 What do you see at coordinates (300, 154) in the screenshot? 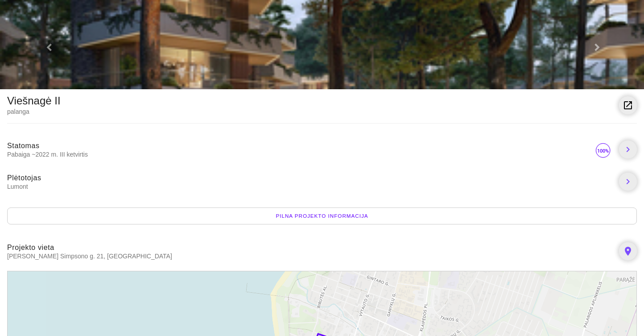
I see `span: Pabaiga ~2022 m. III ketvirtis` at bounding box center [300, 154].